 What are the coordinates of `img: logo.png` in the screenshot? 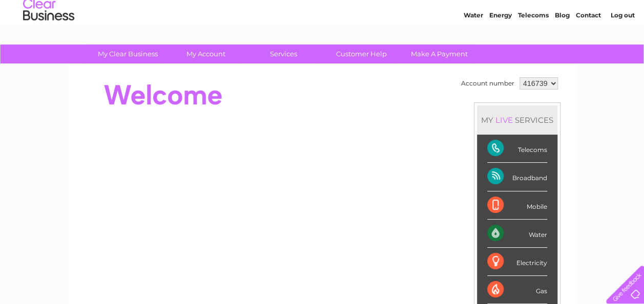 It's located at (49, 42).